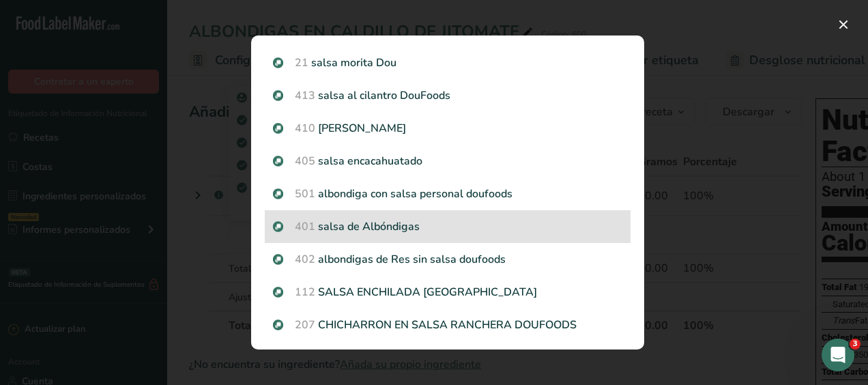 This screenshot has height=385, width=868. I want to click on span: 413, so click(305, 96).